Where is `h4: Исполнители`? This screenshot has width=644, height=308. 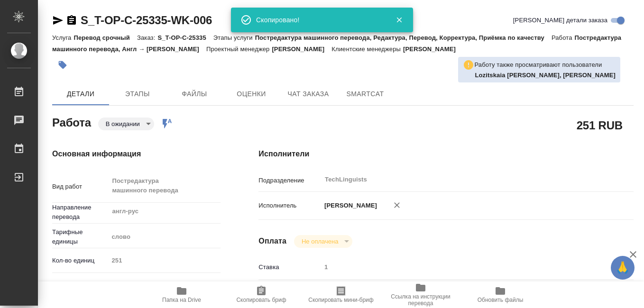 h4: Исполнители is located at coordinates (446, 154).